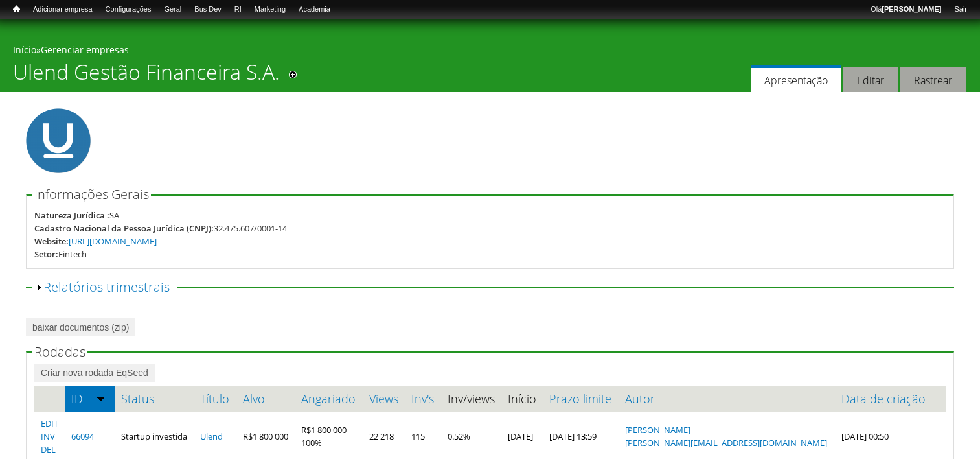 The height and width of the screenshot is (459, 980). What do you see at coordinates (72, 215) in the screenshot?
I see `div: Natureza Jurídica :` at bounding box center [72, 215].